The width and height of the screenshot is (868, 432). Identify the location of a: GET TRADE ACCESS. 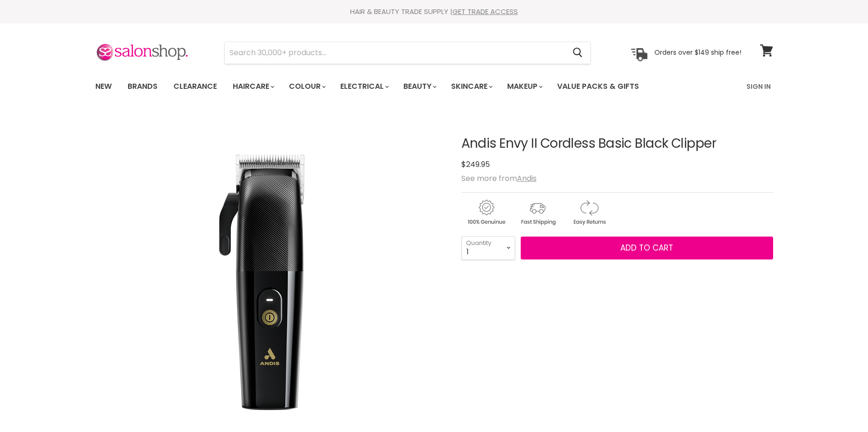
(485, 11).